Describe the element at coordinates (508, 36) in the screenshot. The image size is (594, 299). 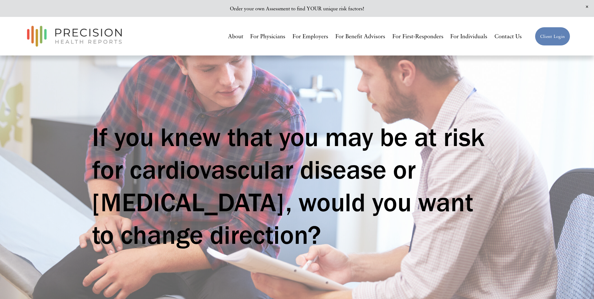
I see `a: Contact Us` at that location.